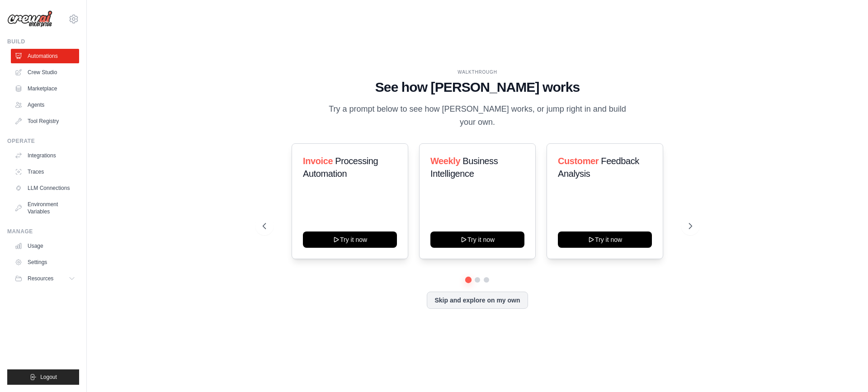  What do you see at coordinates (578, 161) in the screenshot?
I see `span: Customer` at bounding box center [578, 161].